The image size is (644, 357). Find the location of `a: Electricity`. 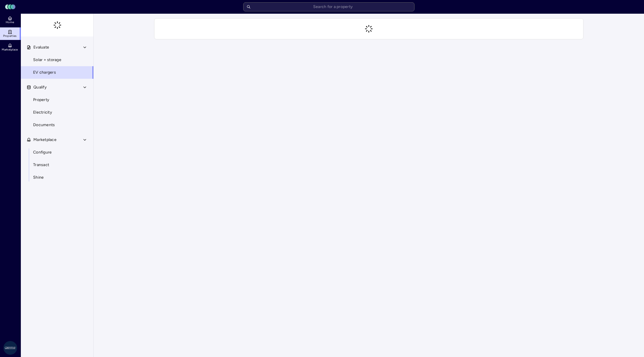

a: Electricity is located at coordinates (57, 113).